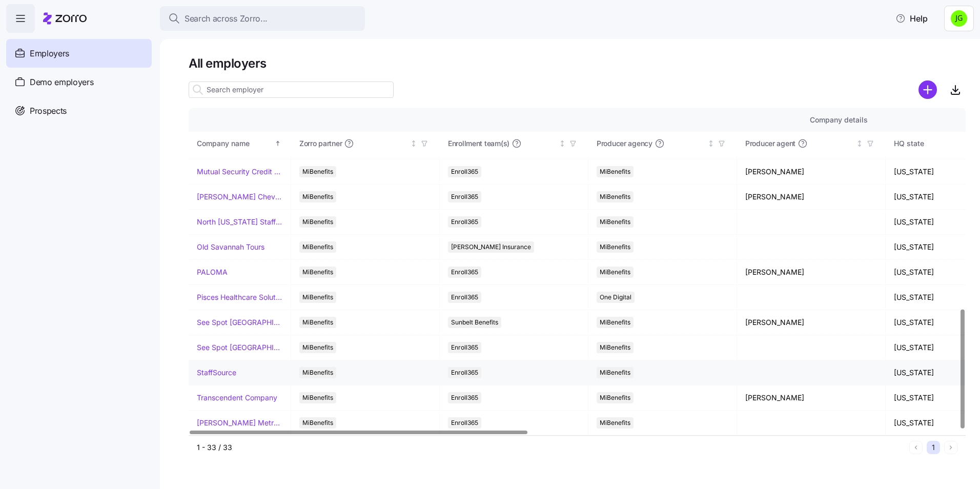  Describe the element at coordinates (49, 53) in the screenshot. I see `span: Employers` at that location.